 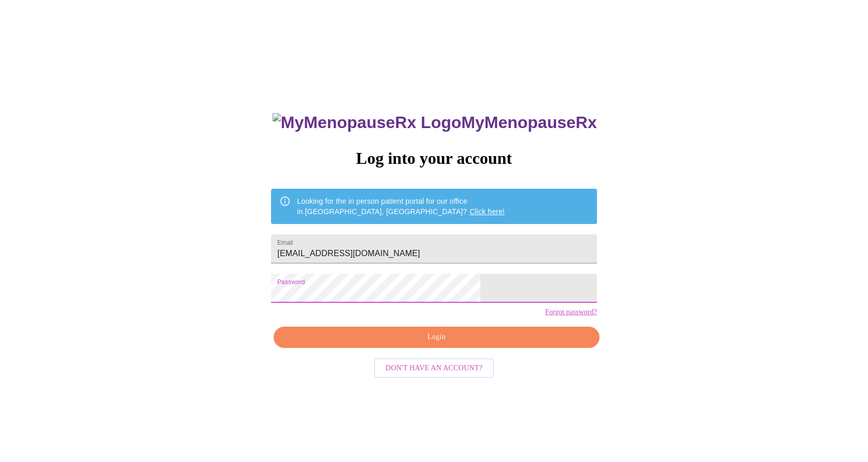 What do you see at coordinates (434, 368) in the screenshot?
I see `span: Don't have an account?` at bounding box center [434, 368].